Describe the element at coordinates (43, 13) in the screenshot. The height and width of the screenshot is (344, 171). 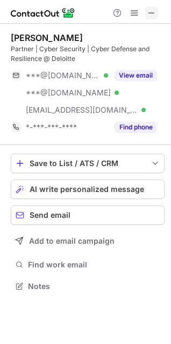
I see `img: ContactOut v5.3.10` at that location.